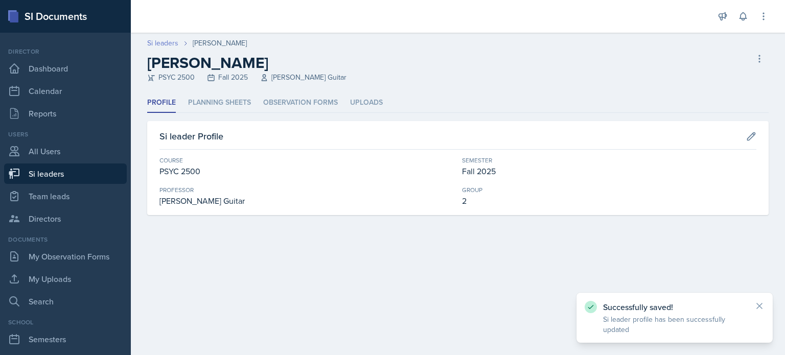 The image size is (785, 355). I want to click on p: Si leader profile has been successfully updated, so click(675, 325).